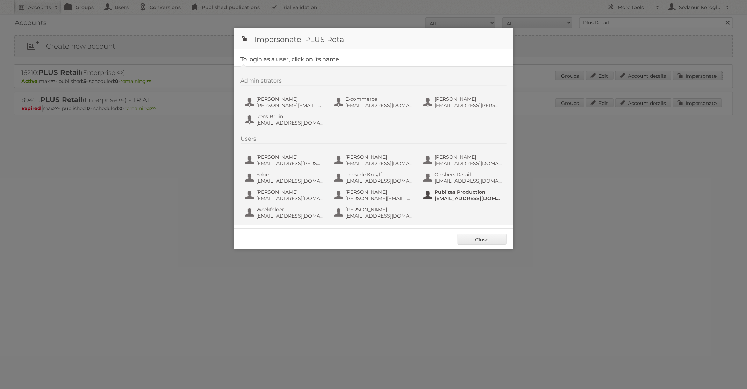 The width and height of the screenshot is (747, 389). What do you see at coordinates (291, 209) in the screenshot?
I see `span: Weekfolder` at bounding box center [291, 209].